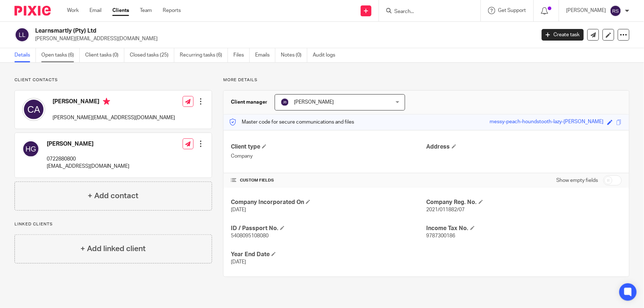  I want to click on input: Search, so click(426, 12).